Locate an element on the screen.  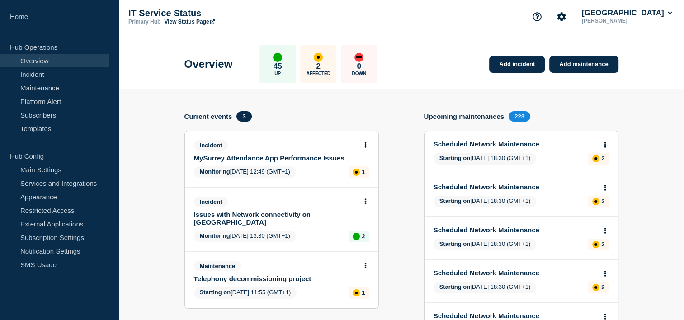
p: Primary Hub is located at coordinates (144, 22).